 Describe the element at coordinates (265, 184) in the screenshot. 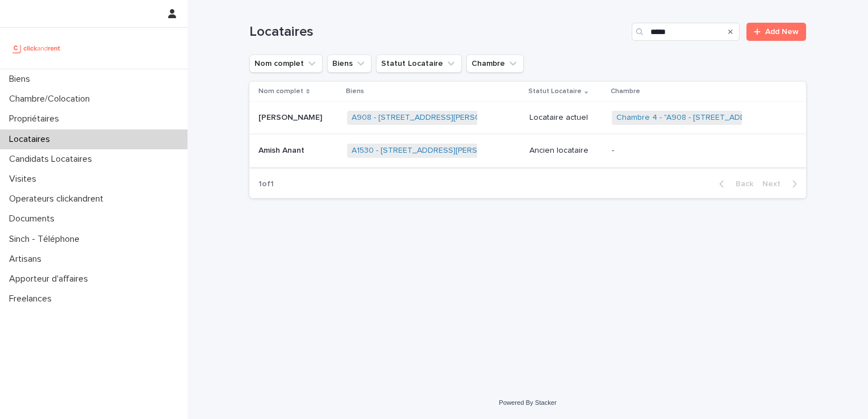

I see `p: 1 of 1` at that location.